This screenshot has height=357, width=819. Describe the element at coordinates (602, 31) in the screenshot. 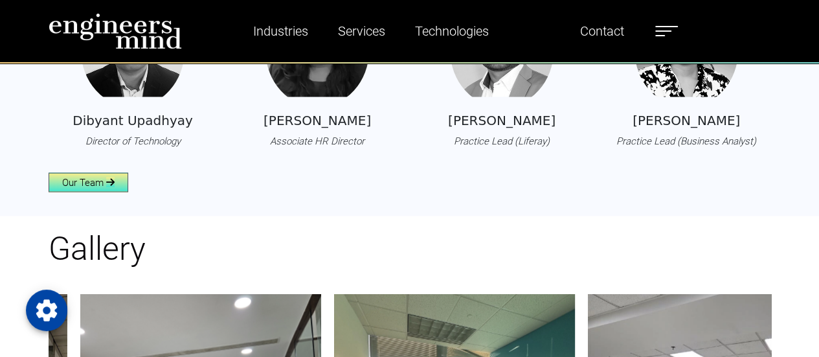

I see `a: Contact` at that location.